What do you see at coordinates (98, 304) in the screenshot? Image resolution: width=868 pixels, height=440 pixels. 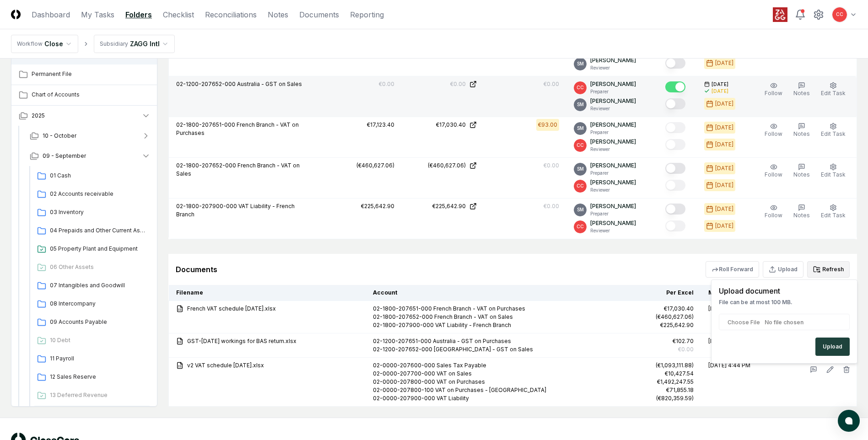 I see `span: 08 Intercompany` at bounding box center [98, 304].